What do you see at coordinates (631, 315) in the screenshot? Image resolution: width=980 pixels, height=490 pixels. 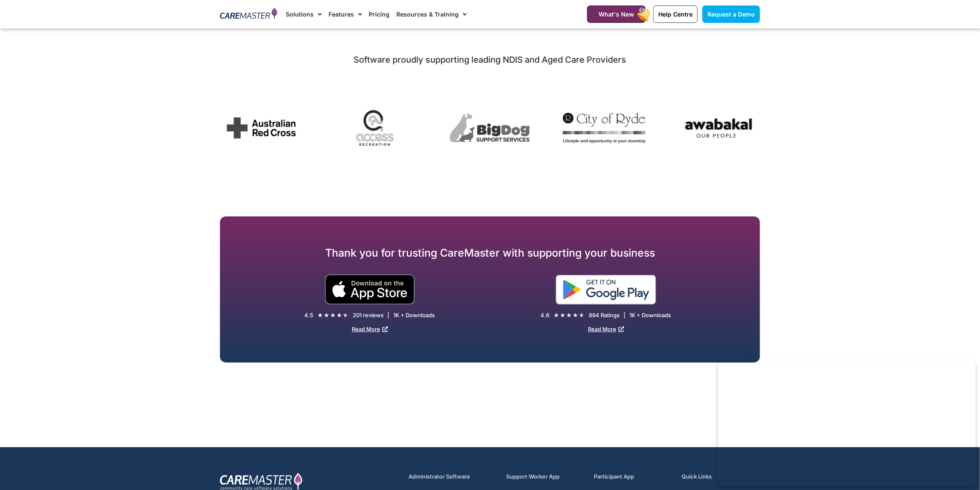 I see `div: 894 Ratings | 1K + Downloads` at bounding box center [631, 315].